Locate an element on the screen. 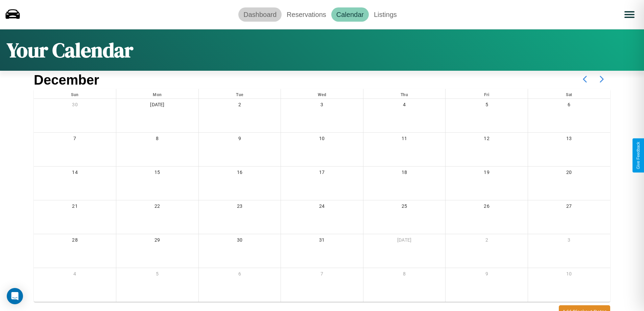 This screenshot has height=311, width=644. div: 27 is located at coordinates (569, 207).